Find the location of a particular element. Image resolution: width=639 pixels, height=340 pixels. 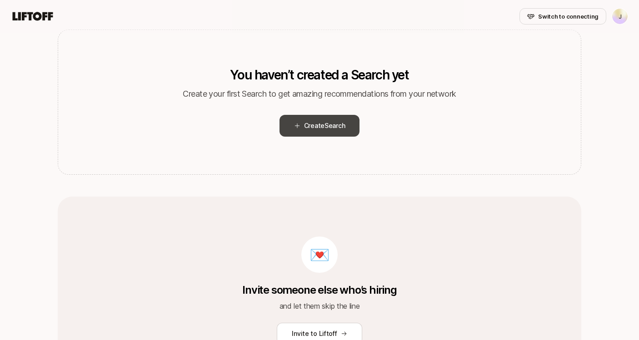

p: You haven’t created a Search yet is located at coordinates (319, 75).